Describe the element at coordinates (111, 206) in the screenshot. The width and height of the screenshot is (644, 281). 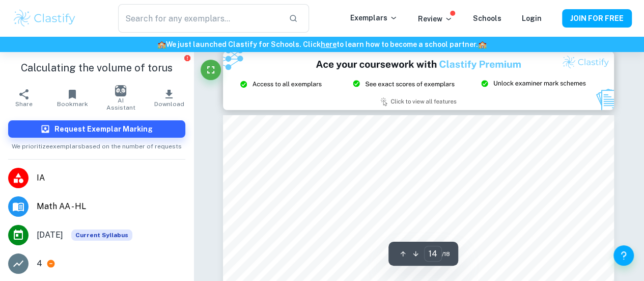
I see `span: Math AA - HL` at that location.